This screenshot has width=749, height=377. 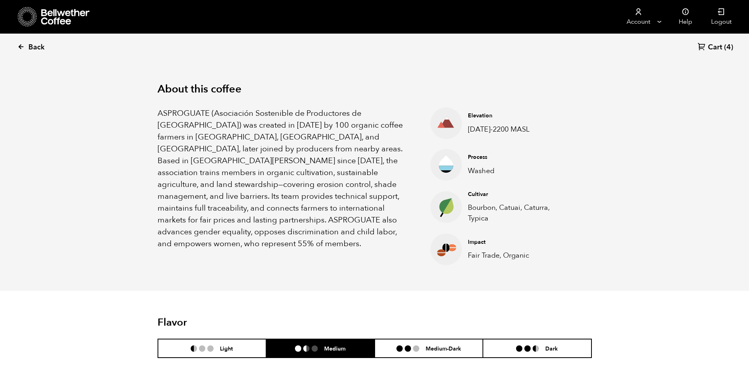 What do you see at coordinates (335, 348) in the screenshot?
I see `h6: Medium` at bounding box center [335, 348].